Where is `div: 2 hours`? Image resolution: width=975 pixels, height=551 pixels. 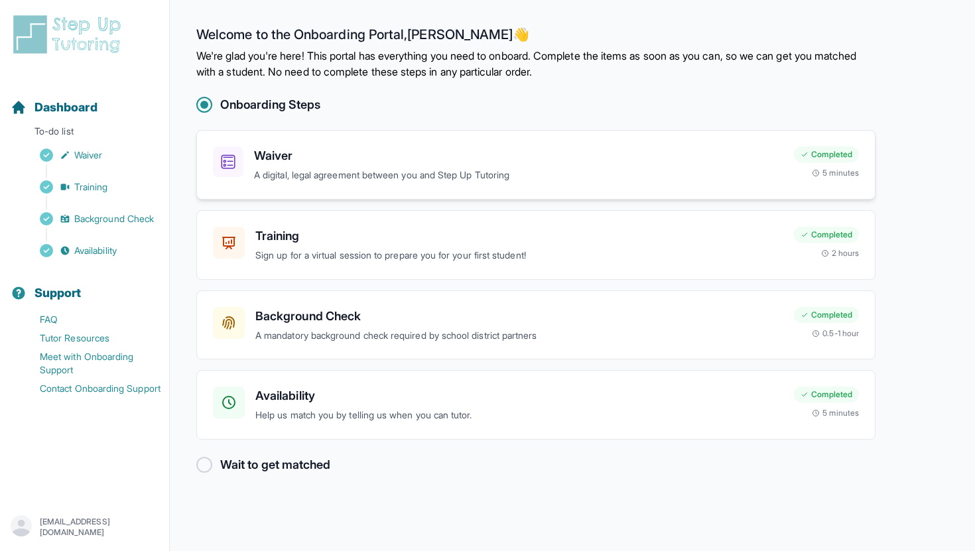
div: 2 hours is located at coordinates (840, 253).